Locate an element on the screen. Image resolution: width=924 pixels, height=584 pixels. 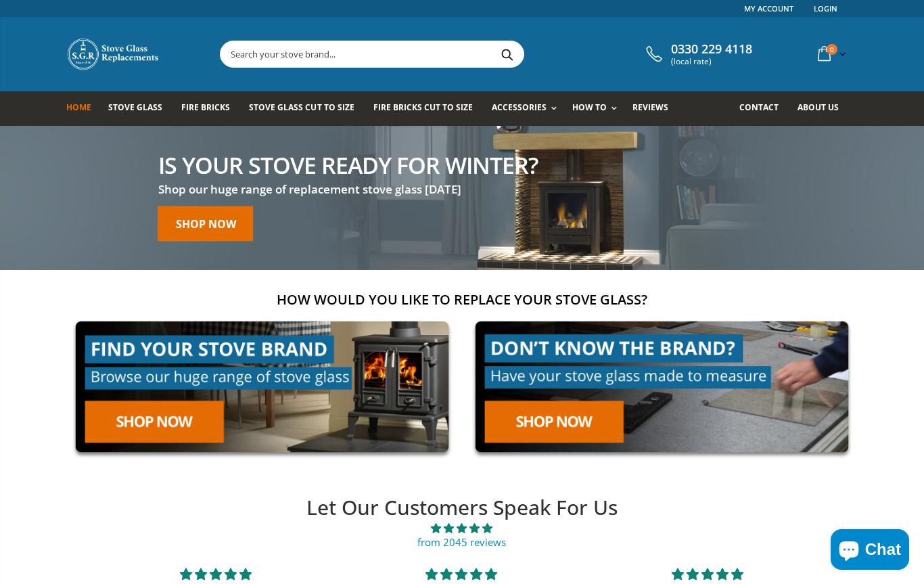
h2: Let Our Customers Speak For Us is located at coordinates (462, 507).